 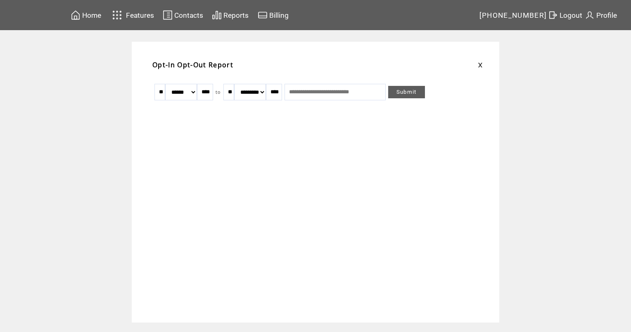 I want to click on a: Logout, so click(x=565, y=15).